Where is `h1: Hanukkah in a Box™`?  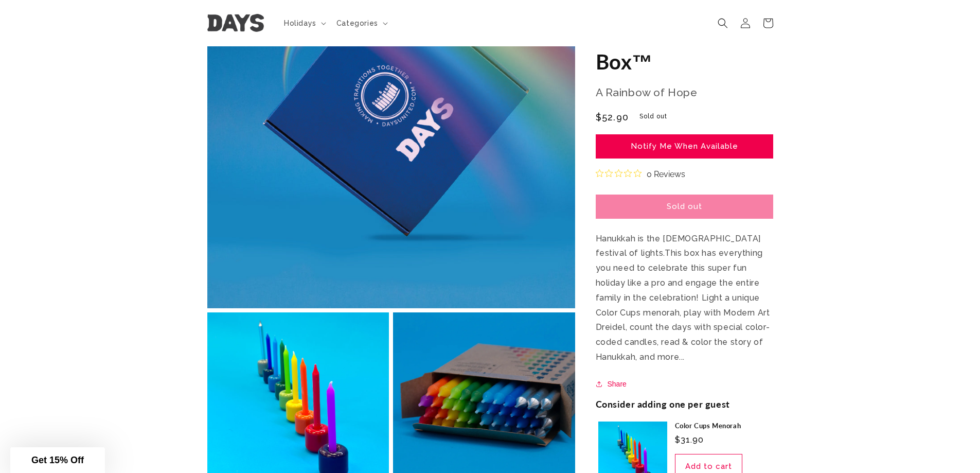
h1: Hanukkah in a Box™ is located at coordinates (684, 48).